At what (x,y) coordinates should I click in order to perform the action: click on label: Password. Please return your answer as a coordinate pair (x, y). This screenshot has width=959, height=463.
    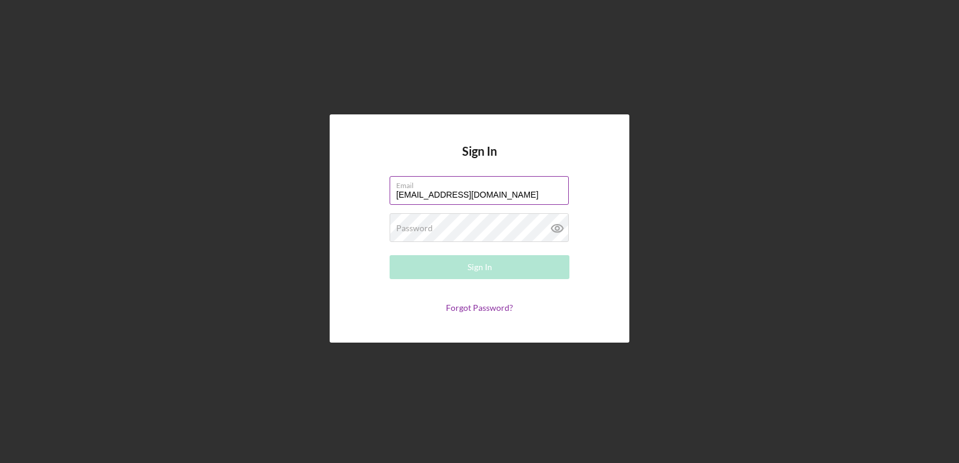
    Looking at the image, I should click on (414, 228).